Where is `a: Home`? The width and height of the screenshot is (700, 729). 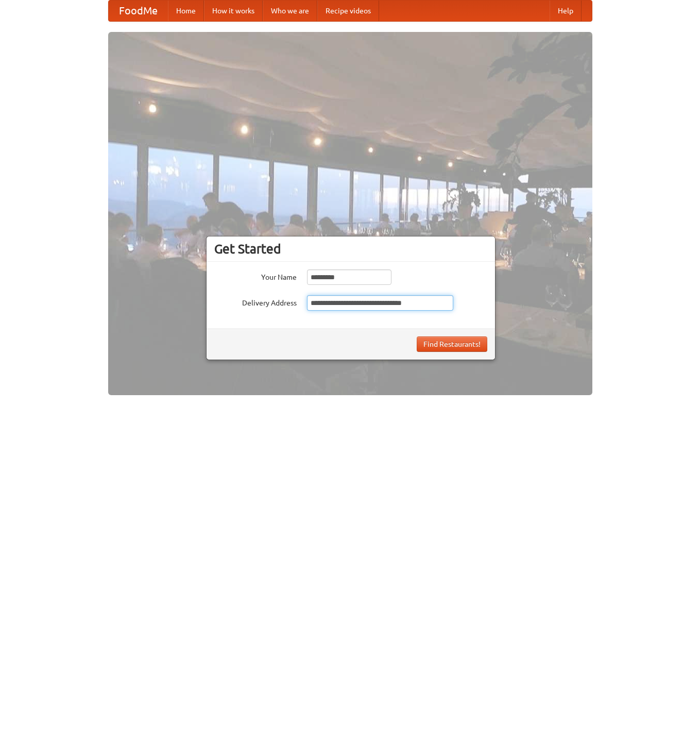 a: Home is located at coordinates (186, 11).